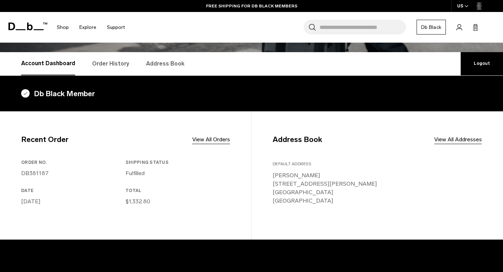  I want to click on a: Shop, so click(63, 27).